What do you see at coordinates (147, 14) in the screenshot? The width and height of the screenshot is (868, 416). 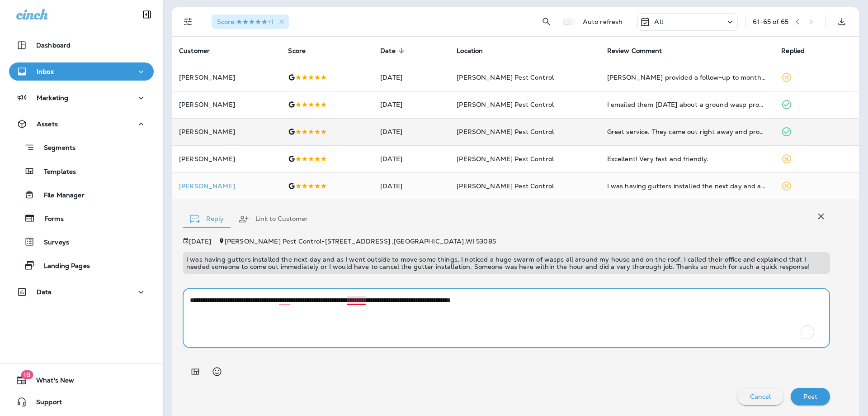 I see `button: Collapse Sidebar` at bounding box center [147, 14].